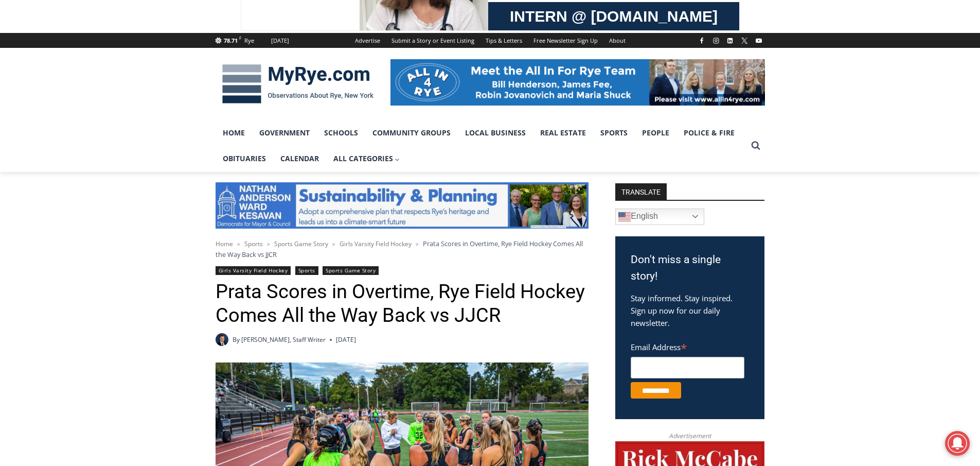 The width and height of the screenshot is (980, 466). What do you see at coordinates (659, 217) in the screenshot?
I see `a: English` at bounding box center [659, 217].